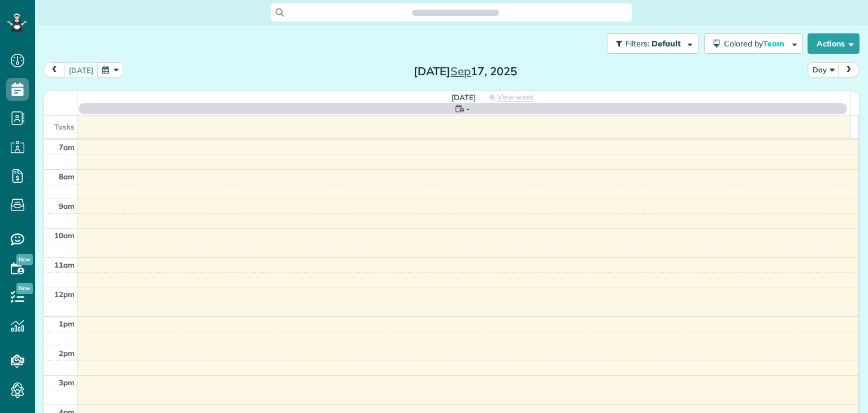  I want to click on span: 2pm, so click(66, 352).